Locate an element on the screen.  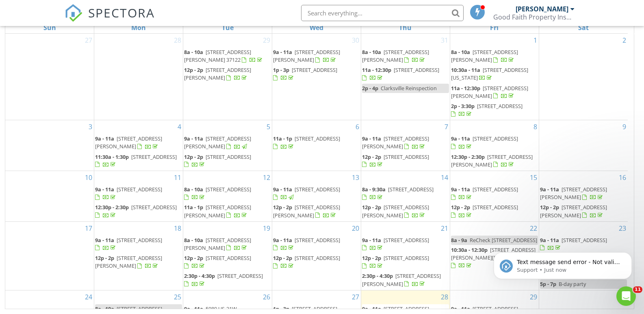
td: Go to August 4, 2025 is located at coordinates (138, 146).